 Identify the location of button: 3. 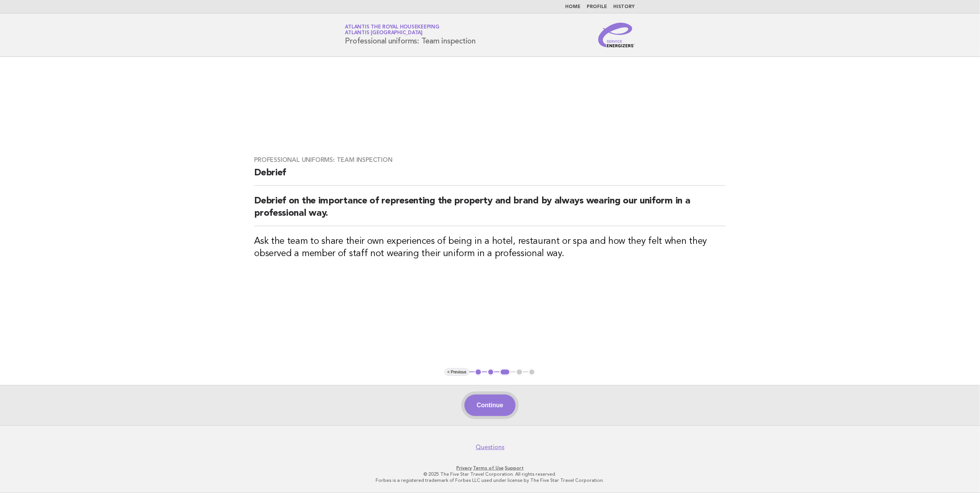
(505, 373).